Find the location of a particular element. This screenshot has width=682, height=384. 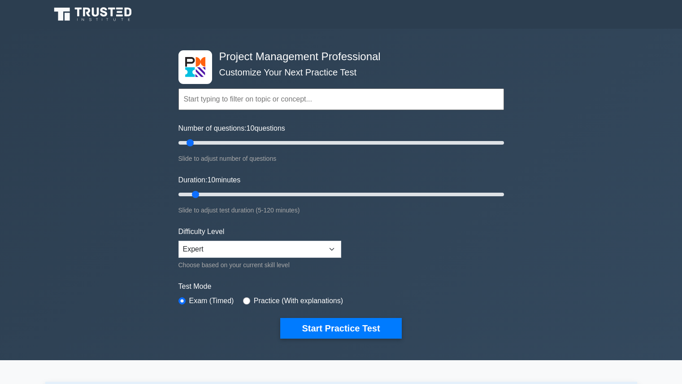

div: Slide to adjust number of questions is located at coordinates (341, 158).